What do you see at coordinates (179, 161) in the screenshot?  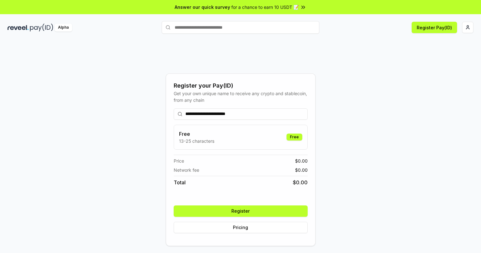 I see `span: Price` at bounding box center [179, 161].